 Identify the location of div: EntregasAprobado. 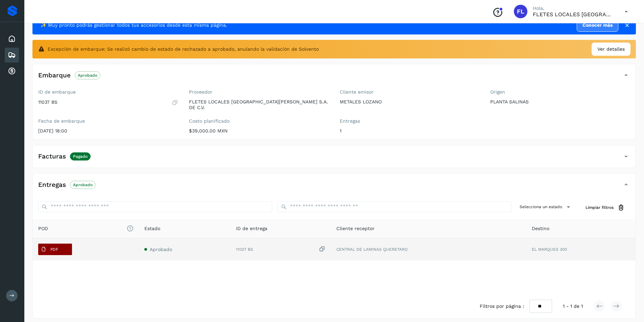
(334, 187).